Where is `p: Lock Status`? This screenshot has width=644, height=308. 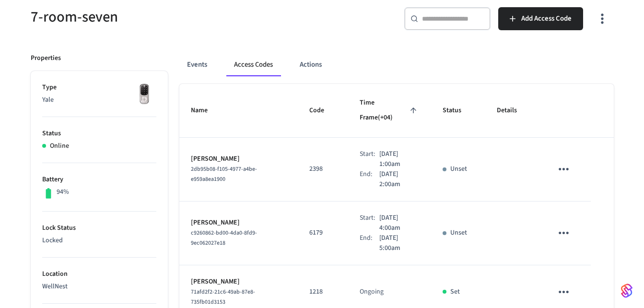
p: Lock Status is located at coordinates (99, 228).